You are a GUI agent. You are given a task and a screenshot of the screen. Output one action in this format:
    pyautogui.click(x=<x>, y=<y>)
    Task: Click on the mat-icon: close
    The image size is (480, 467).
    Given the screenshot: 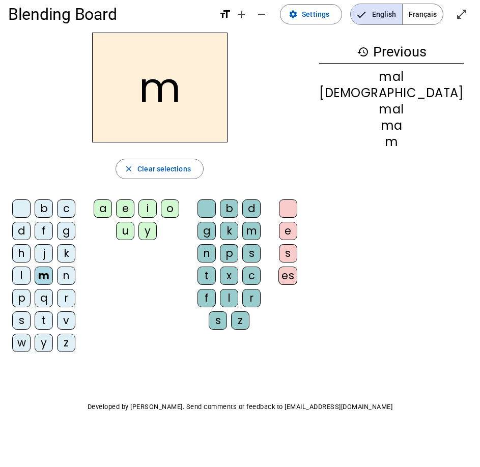 What is the action you would take?
    pyautogui.click(x=129, y=169)
    